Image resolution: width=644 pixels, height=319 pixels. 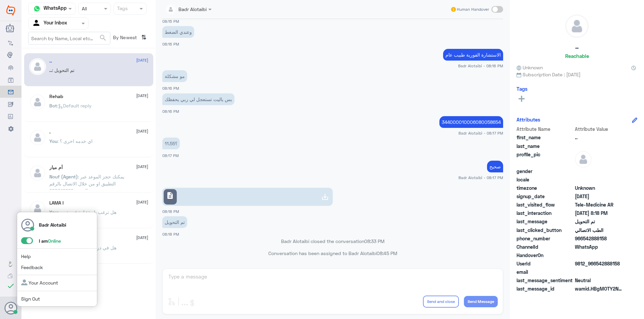 I want to click on h5: LAMA !, so click(x=56, y=203).